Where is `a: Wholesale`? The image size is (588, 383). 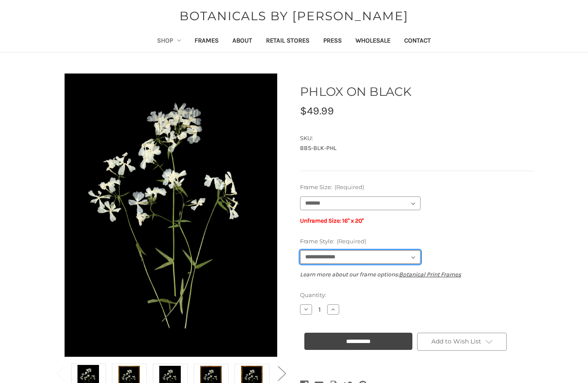 a: Wholesale is located at coordinates (373, 42).